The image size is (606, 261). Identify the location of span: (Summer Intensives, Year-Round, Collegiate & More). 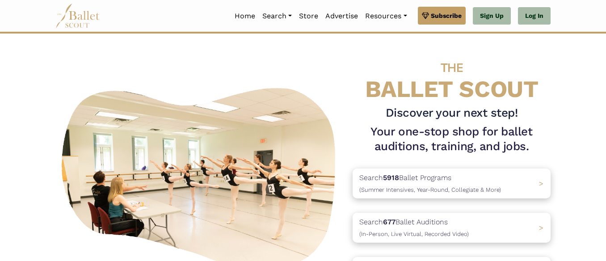
(430, 189).